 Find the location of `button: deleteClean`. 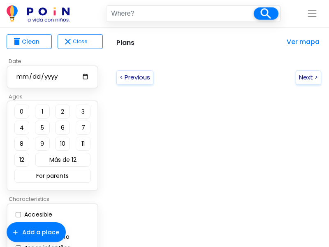

button: deleteClean is located at coordinates (29, 42).